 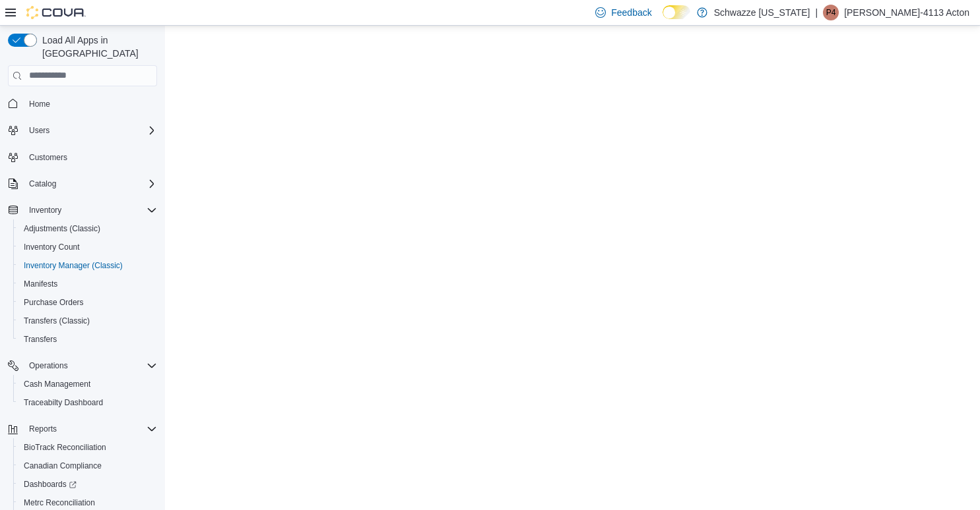 I want to click on button: Home, so click(x=83, y=104).